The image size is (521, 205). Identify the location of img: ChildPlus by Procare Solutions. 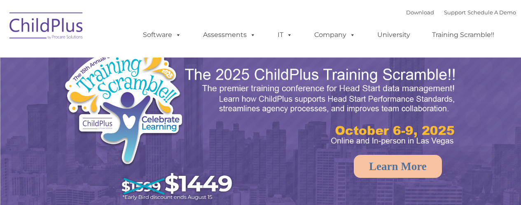
(47, 27).